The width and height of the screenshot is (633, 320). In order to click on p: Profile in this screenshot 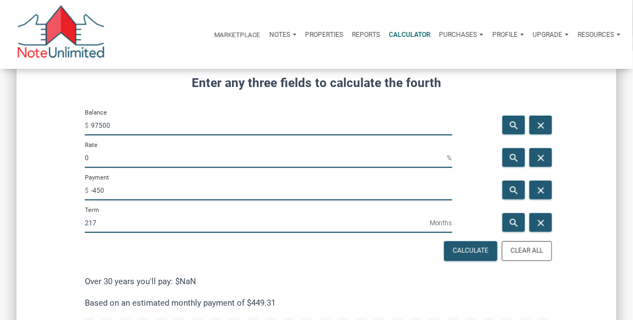, I will do `click(505, 35)`.